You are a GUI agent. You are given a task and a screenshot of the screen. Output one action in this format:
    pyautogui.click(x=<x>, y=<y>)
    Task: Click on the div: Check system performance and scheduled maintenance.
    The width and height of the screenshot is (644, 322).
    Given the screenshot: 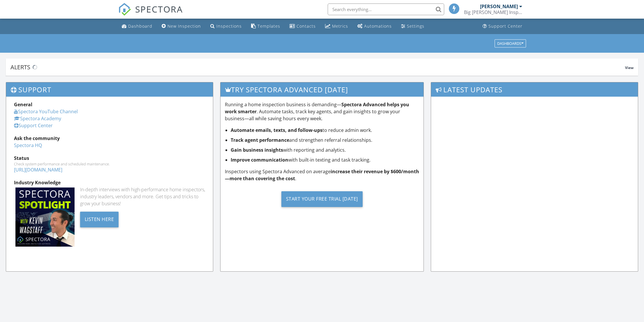 What is the action you would take?
    pyautogui.click(x=109, y=164)
    